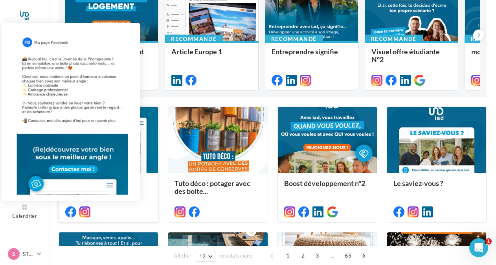  Describe the element at coordinates (183, 256) in the screenshot. I see `span: Afficher` at that location.